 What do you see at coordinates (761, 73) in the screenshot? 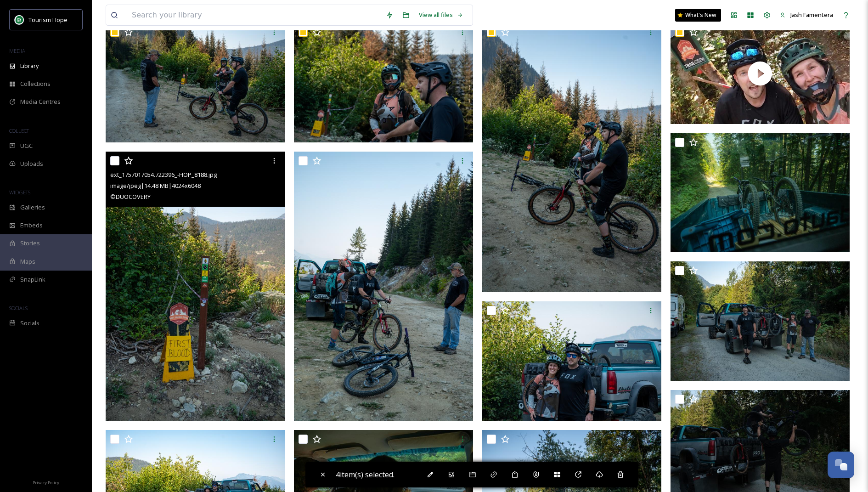
I see `img: thumbnail` at bounding box center [761, 73].